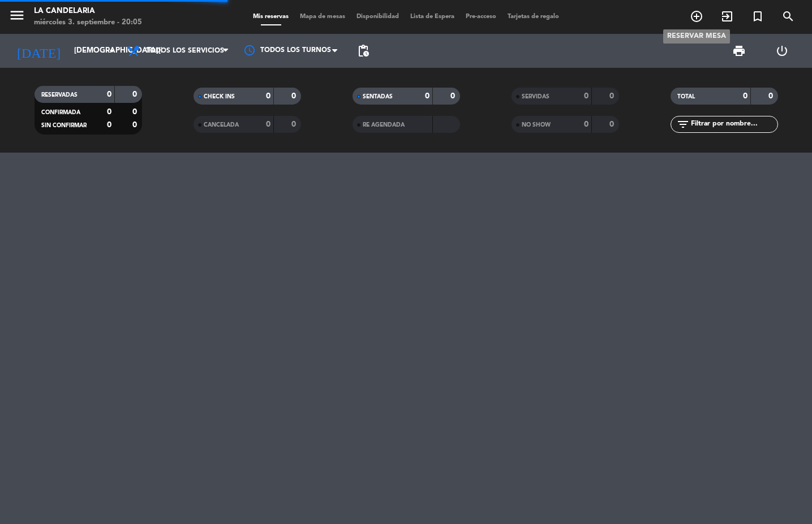  I want to click on span: RESERVADAS, so click(60, 95).